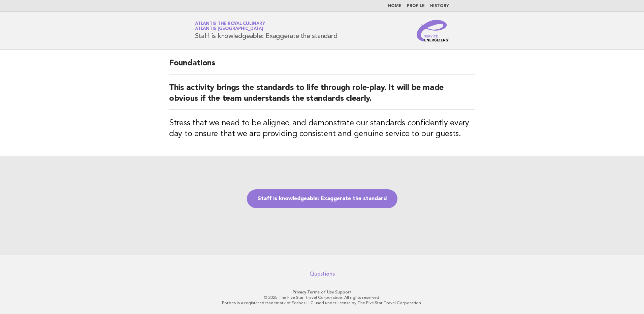  Describe the element at coordinates (299, 292) in the screenshot. I see `a: Privacy` at that location.